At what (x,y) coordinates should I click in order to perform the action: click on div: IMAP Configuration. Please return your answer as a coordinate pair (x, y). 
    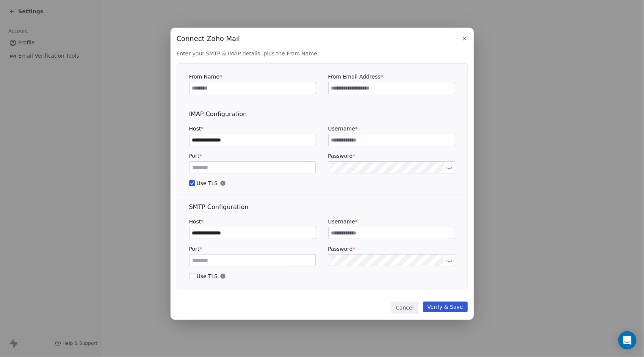
    Looking at the image, I should click on (322, 114).